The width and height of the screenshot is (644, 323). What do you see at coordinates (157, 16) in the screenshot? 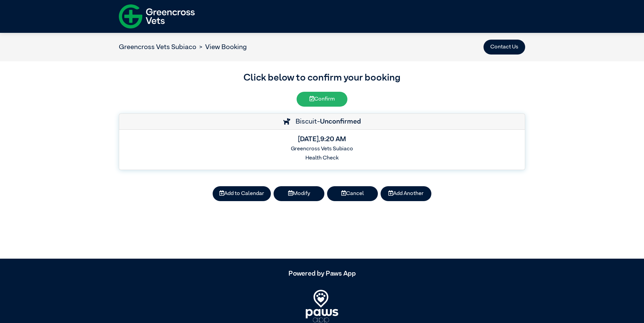
I see `img: f-logo` at bounding box center [157, 16].